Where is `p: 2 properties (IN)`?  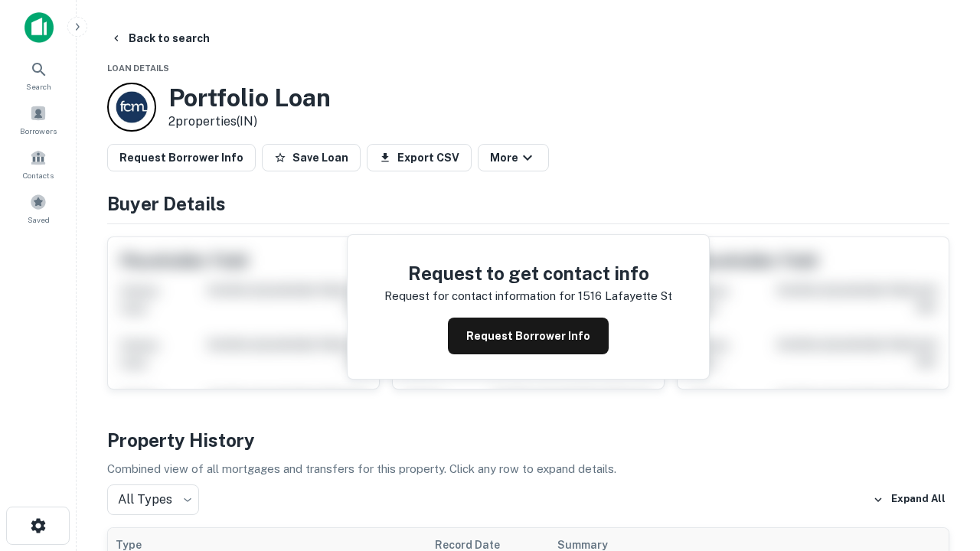
p: 2 properties (IN) is located at coordinates (250, 122).